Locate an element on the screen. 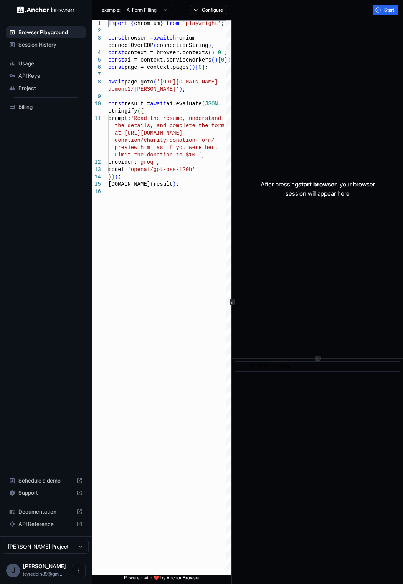 The image size is (403, 584). div: 9 is located at coordinates (96, 96).